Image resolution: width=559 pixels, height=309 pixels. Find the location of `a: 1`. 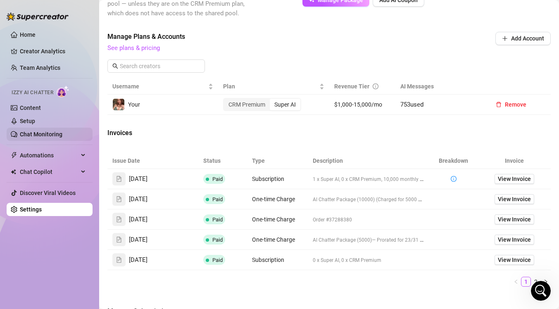

a: 1 is located at coordinates (525, 282).